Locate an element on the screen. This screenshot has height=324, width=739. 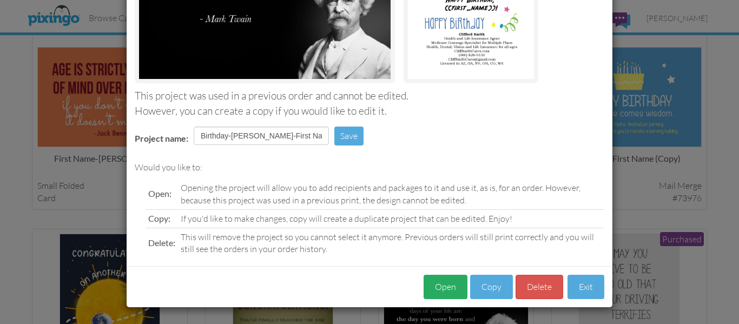
span: Delete: is located at coordinates (162, 242).